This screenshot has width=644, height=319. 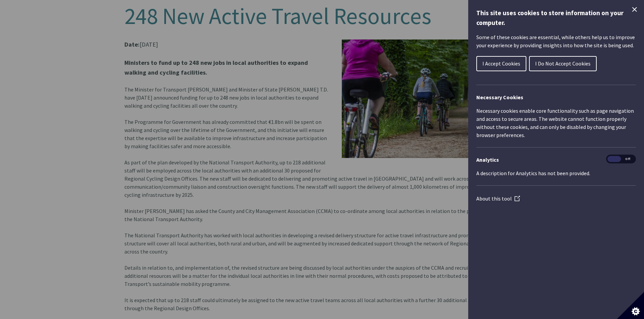 What do you see at coordinates (501, 64) in the screenshot?
I see `button: I Accept Cookies` at bounding box center [501, 64].